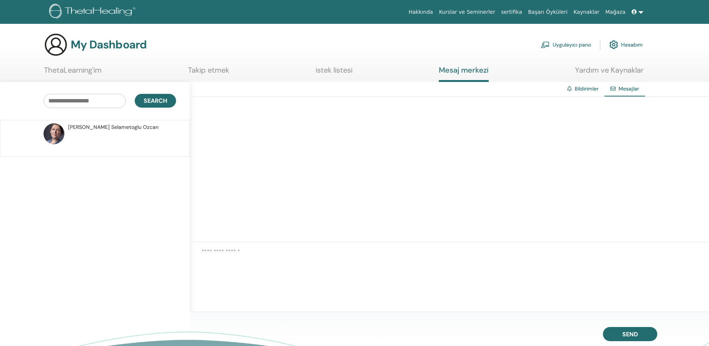  Describe the element at coordinates (512, 12) in the screenshot. I see `a: sertifika` at that location.